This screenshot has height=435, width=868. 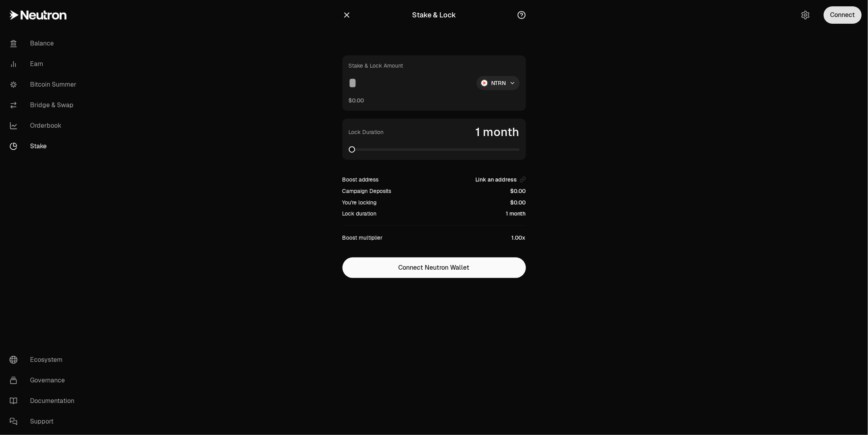 What do you see at coordinates (519, 238) in the screenshot?
I see `div: 1.00x` at bounding box center [519, 238].